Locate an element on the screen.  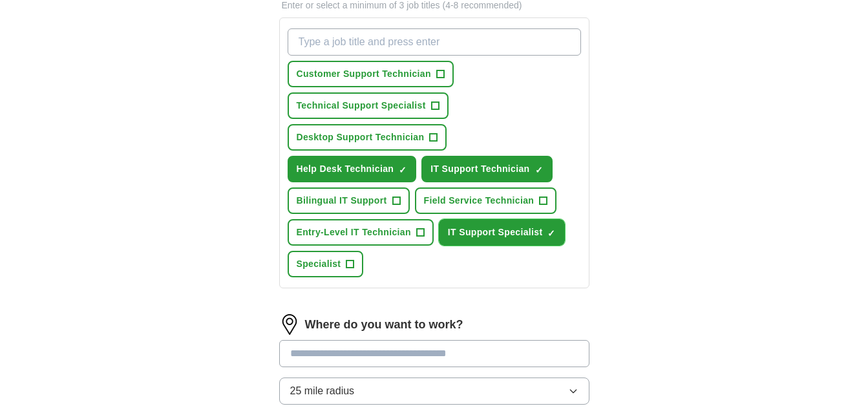
button: IT Support Technician✓ is located at coordinates (487, 169).